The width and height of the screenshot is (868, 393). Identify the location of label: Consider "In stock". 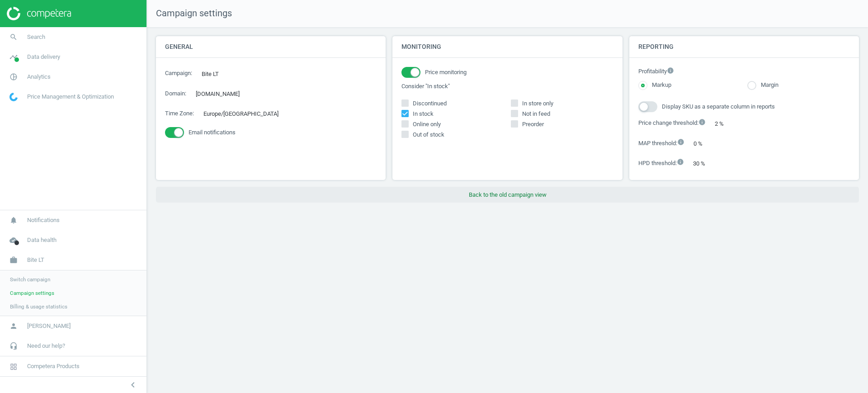
(508, 86).